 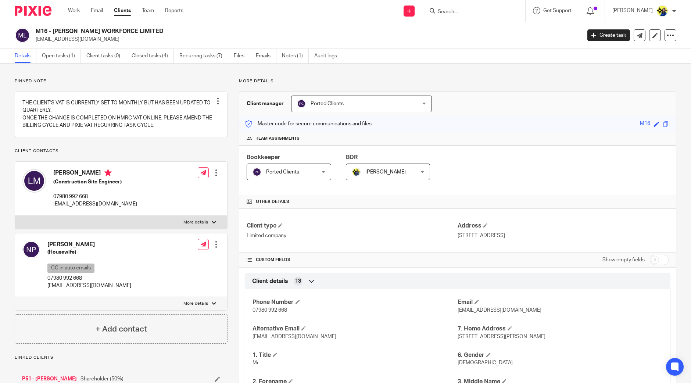 What do you see at coordinates (108, 173) in the screenshot?
I see `i: Primary` at bounding box center [108, 173].